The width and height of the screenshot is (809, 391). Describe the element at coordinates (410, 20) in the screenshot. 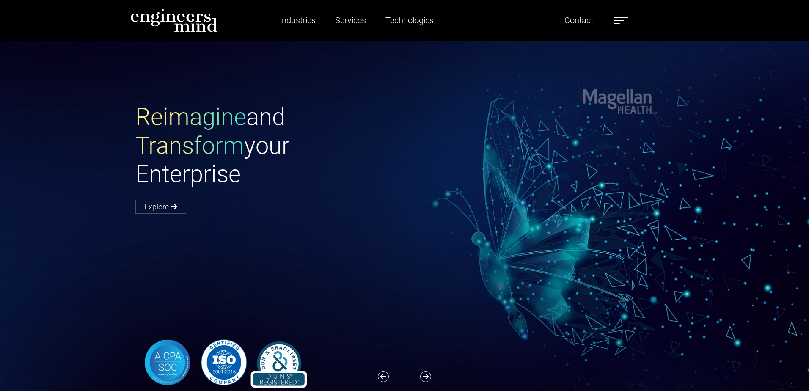

I see `a: Technologies` at that location.